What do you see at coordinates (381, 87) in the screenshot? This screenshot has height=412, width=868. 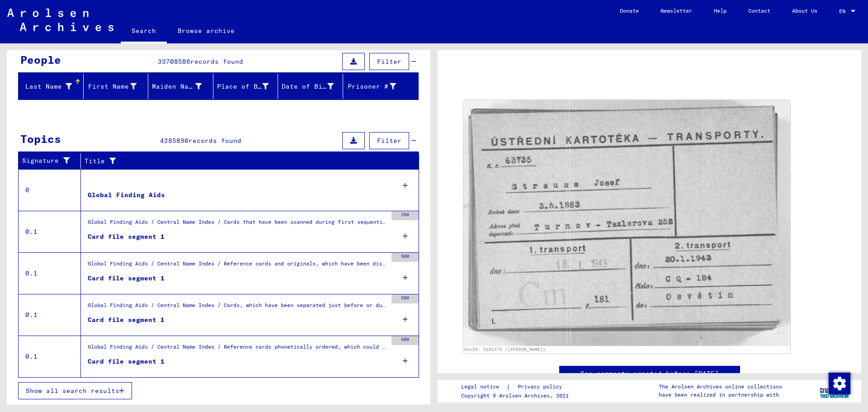 I see `mat-header-cell: Prisoner #` at bounding box center [381, 87].